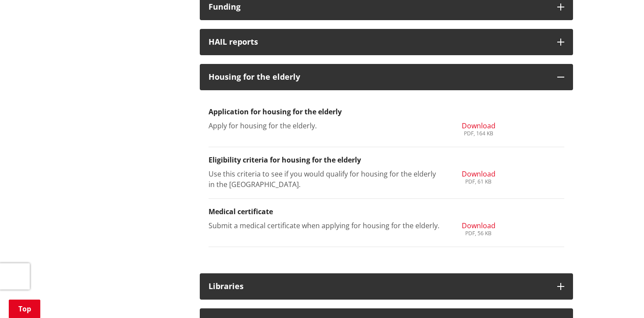 This screenshot has width=644, height=318. Describe the element at coordinates (325, 226) in the screenshot. I see `p: Submit a medical certificate when applying for housing for the elderly.` at that location.